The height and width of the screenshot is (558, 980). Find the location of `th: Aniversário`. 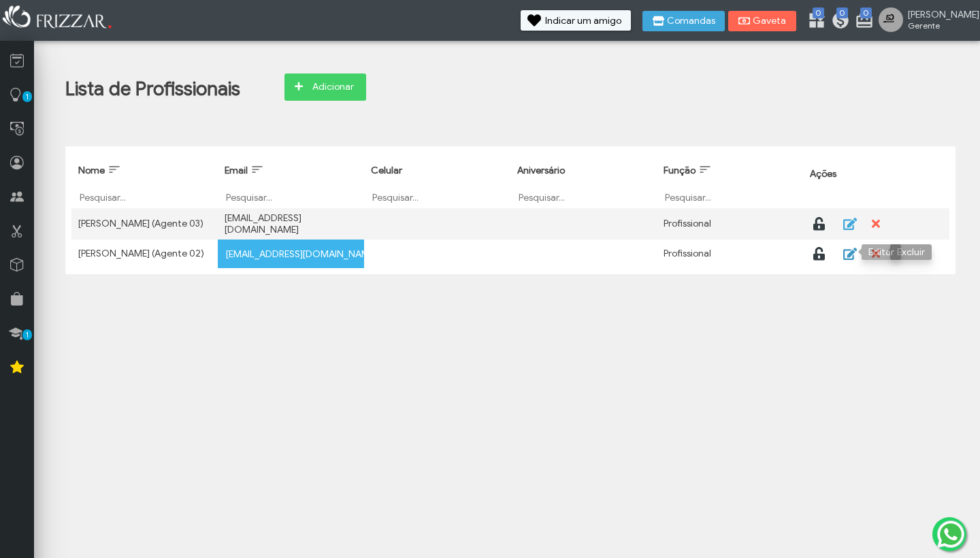

th: Aniversário is located at coordinates (583, 180).